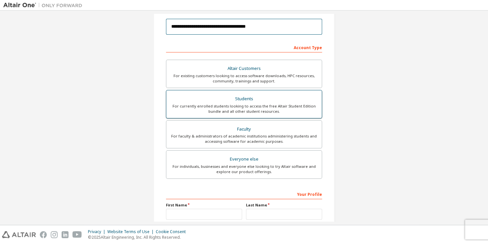  Describe the element at coordinates (44, 5) in the screenshot. I see `img: Altair One` at that location.